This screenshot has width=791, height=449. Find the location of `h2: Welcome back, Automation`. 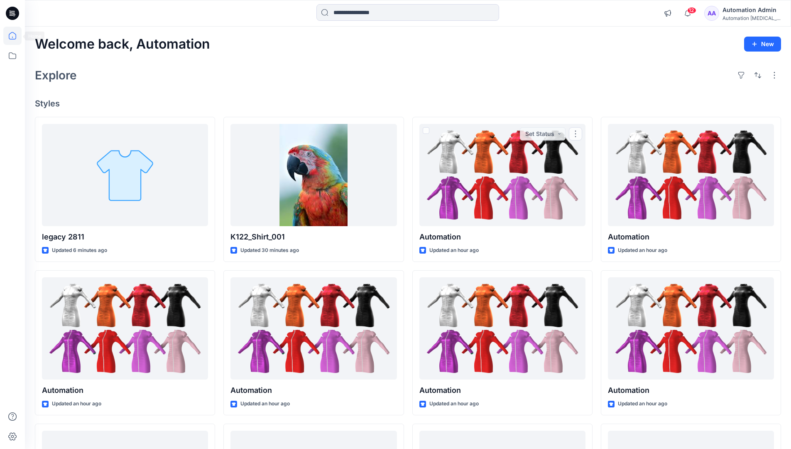

h2: Welcome back, Automation is located at coordinates (123, 44).